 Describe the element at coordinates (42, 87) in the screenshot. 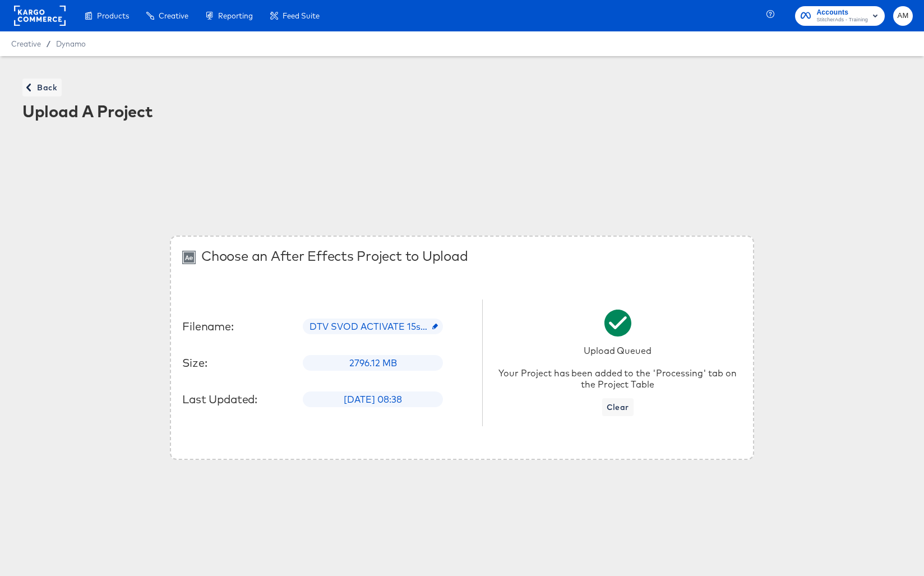

I see `span: Back` at that location.